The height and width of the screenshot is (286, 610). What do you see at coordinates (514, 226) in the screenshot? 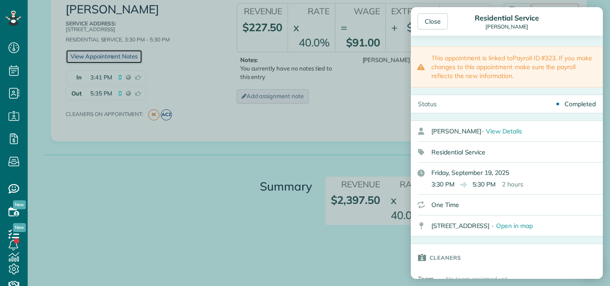
I see `span: Open in map` at bounding box center [514, 226].